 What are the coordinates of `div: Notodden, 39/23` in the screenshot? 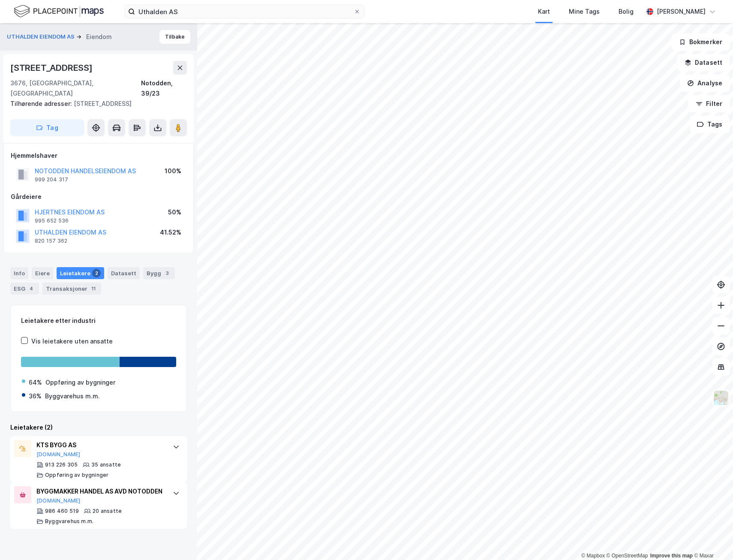 It's located at (164, 89).